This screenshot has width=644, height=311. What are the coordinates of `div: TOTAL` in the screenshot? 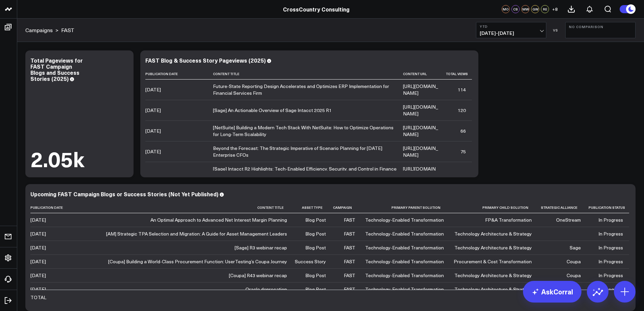 It's located at (38, 297).